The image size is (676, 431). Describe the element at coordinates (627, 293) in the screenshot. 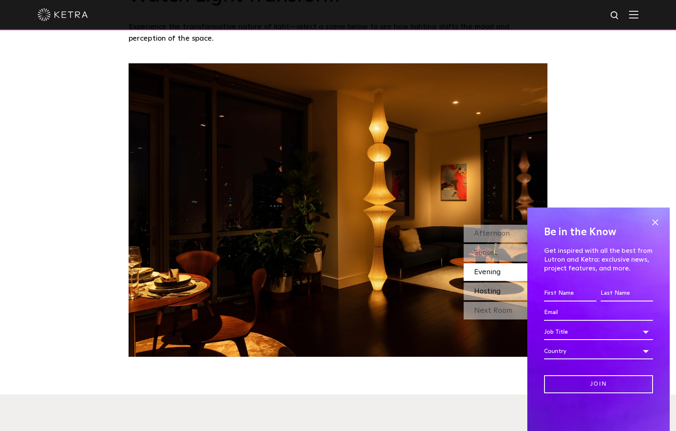

I see `input: Last Name` at that location.